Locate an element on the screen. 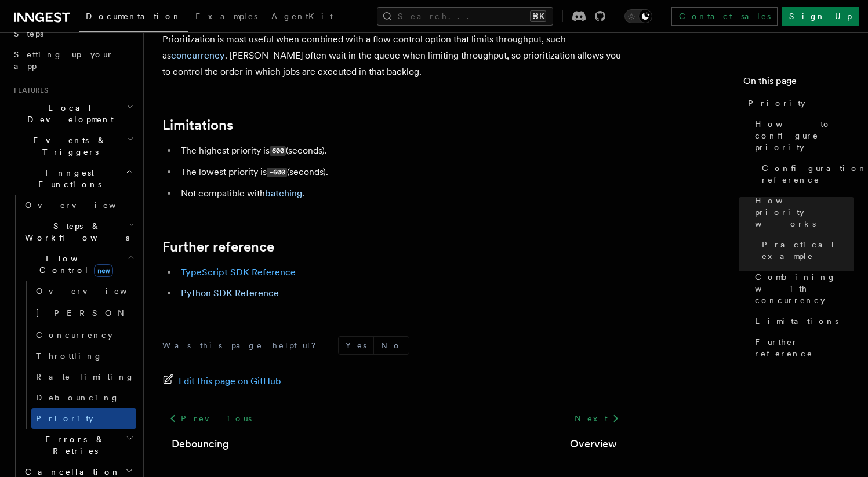 Image resolution: width=868 pixels, height=477 pixels. button: Events & Triggers is located at coordinates (73, 146).